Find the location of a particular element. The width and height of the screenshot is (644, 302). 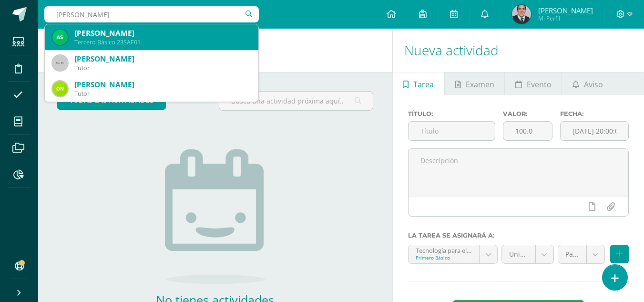

a: Parcial (10.0%) is located at coordinates (581, 254).